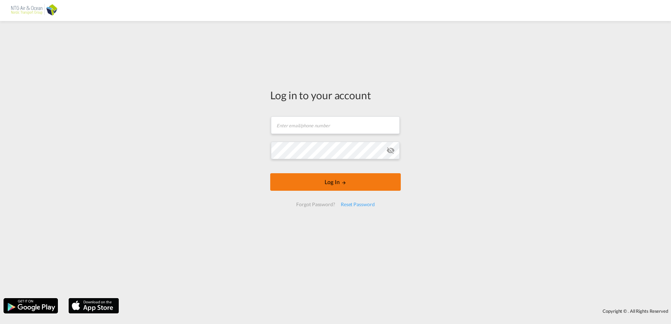 This screenshot has width=671, height=324. I want to click on input: Enter email/phone number, so click(335, 125).